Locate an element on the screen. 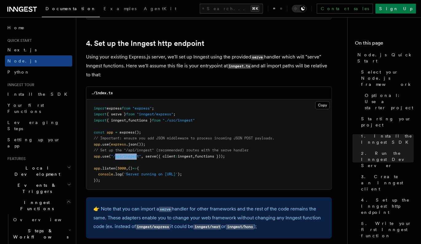 This screenshot has height=244, width=421. a: Install the SDK is located at coordinates (38, 94).